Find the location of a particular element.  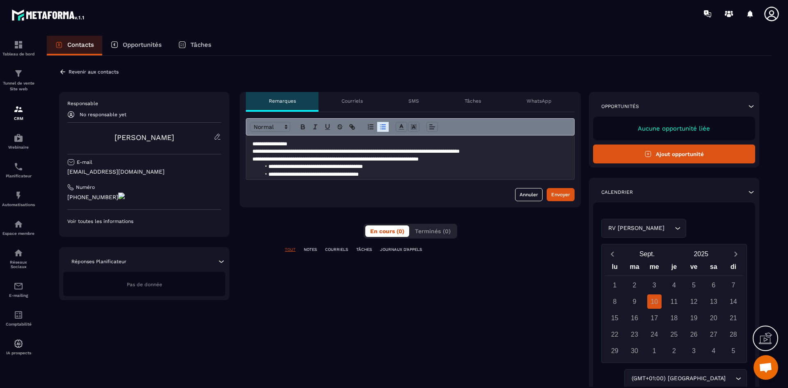

p: COURRIELS is located at coordinates (337, 250).